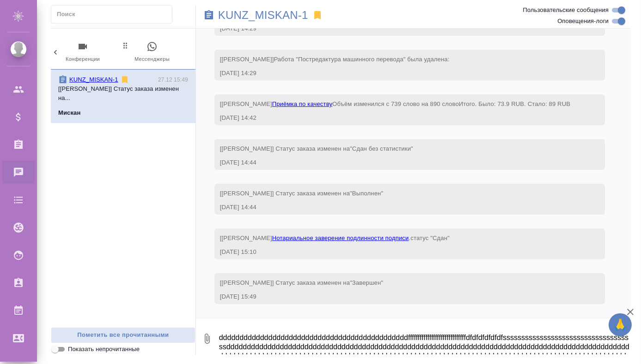 The image size is (641, 364). I want to click on span: Пользовательские сообщения, so click(566, 11).